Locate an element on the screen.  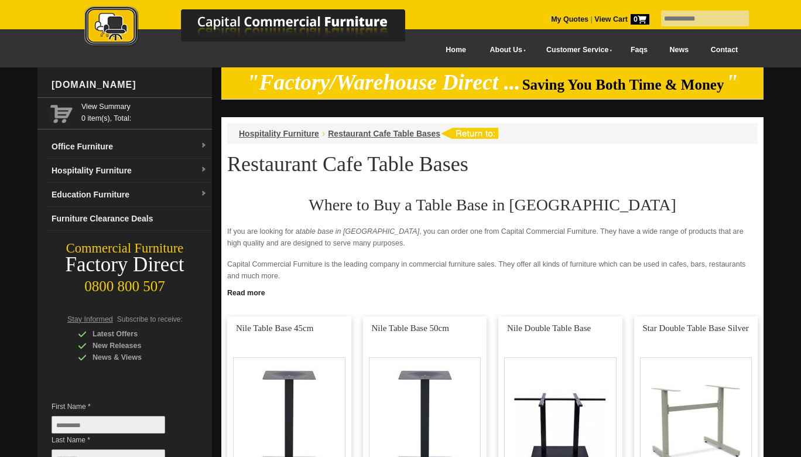
a: About Us is located at coordinates (505, 50).